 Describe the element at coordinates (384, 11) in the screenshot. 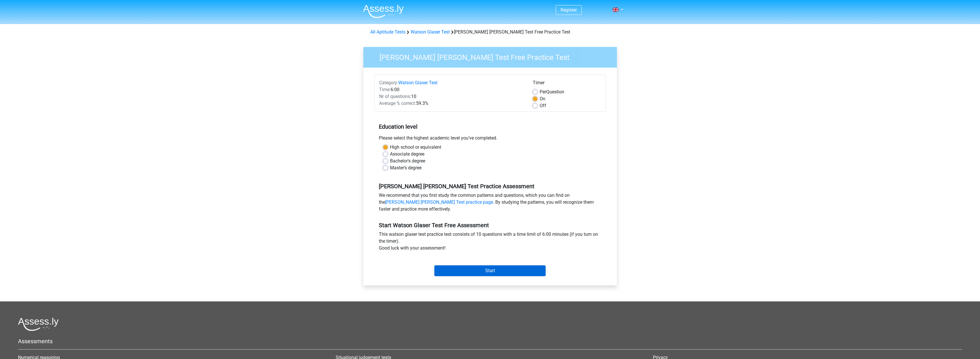

I see `img: Assessly` at that location.